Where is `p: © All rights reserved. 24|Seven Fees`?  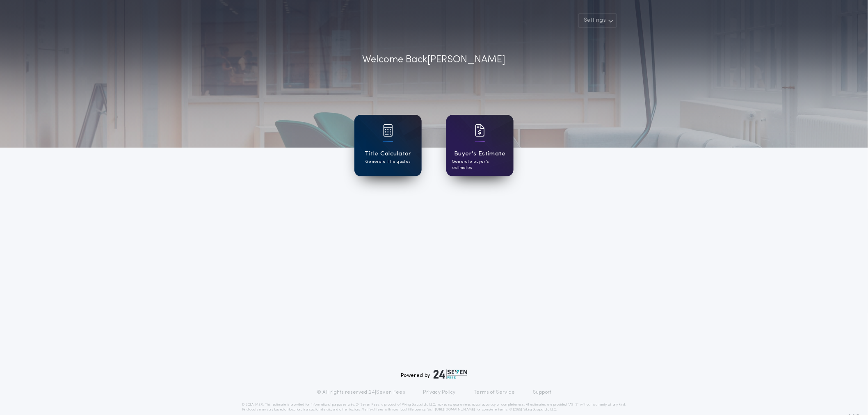 p: © All rights reserved. 24|Seven Fees is located at coordinates (361, 393).